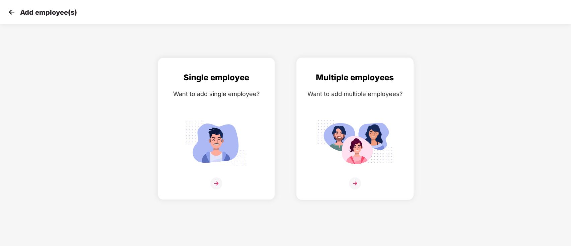 This screenshot has width=571, height=246. What do you see at coordinates (216, 94) in the screenshot?
I see `div: Want to add single employee?` at bounding box center [216, 94].